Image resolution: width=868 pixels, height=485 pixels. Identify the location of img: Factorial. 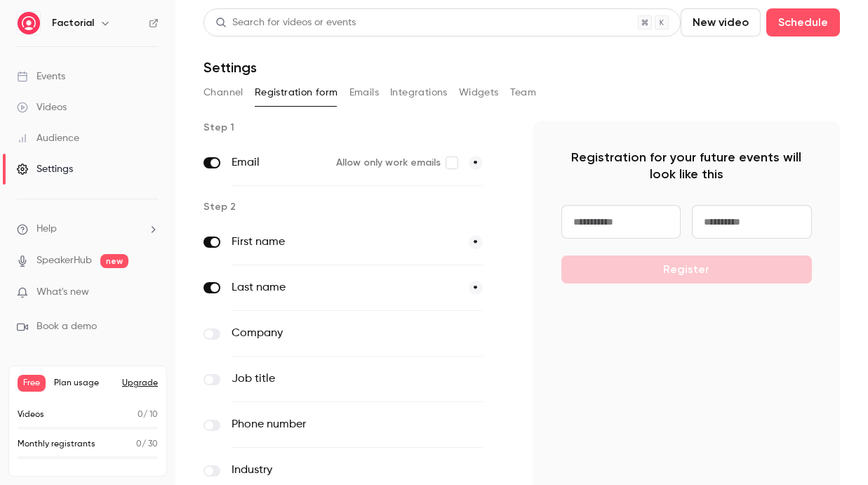
(28, 23).